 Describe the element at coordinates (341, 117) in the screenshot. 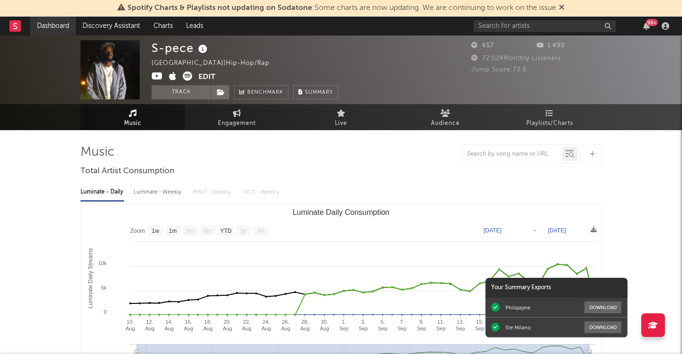

I see `a: Live` at that location.